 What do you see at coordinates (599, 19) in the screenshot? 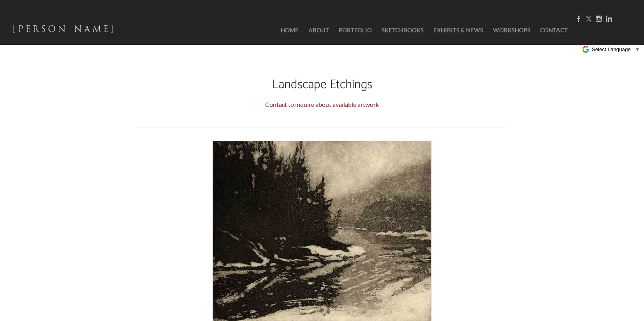
I see `a: Instagram` at bounding box center [599, 19].